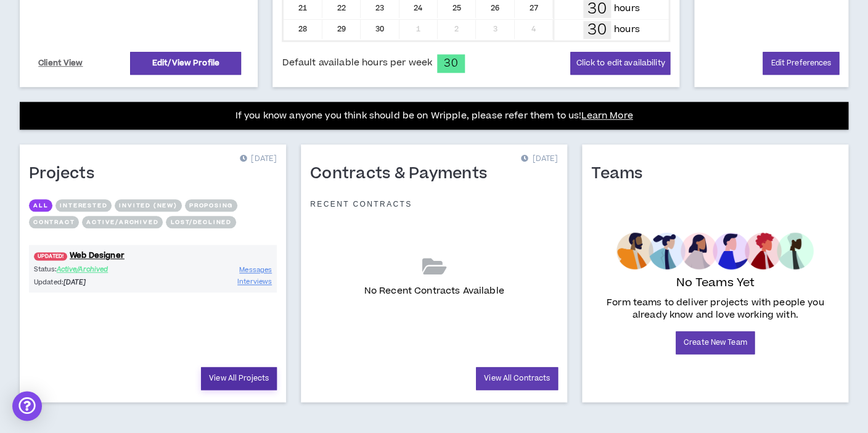  Describe the element at coordinates (356, 63) in the screenshot. I see `span: Default available hours per week` at that location.